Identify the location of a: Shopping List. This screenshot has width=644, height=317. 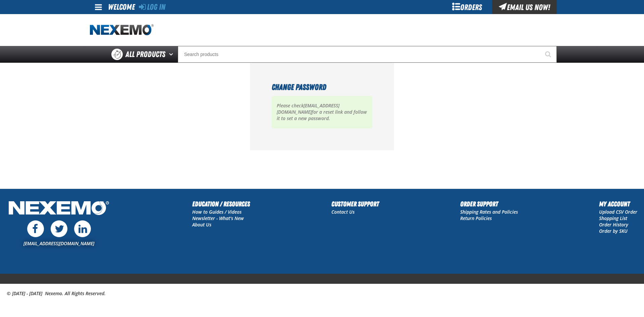
(613, 218).